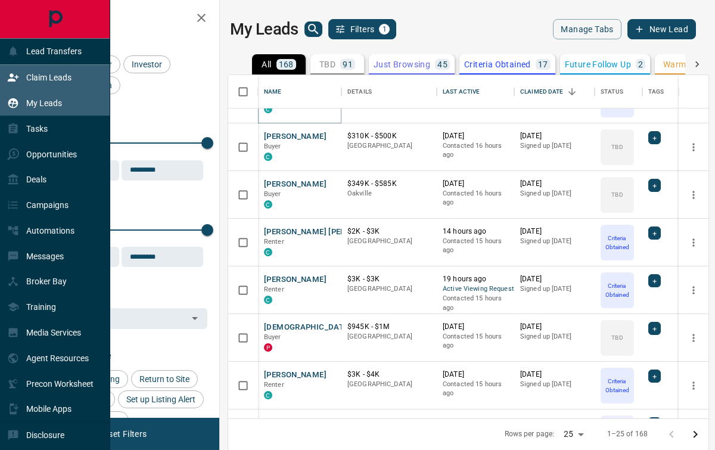  Describe the element at coordinates (475, 289) in the screenshot. I see `span: Active Viewing Request` at that location.